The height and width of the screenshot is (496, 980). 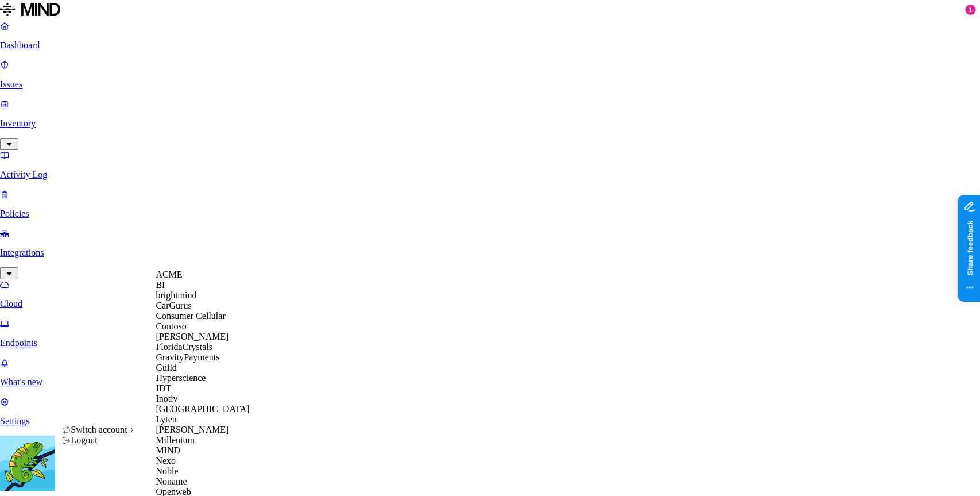 I want to click on span: More options, so click(x=14, y=12).